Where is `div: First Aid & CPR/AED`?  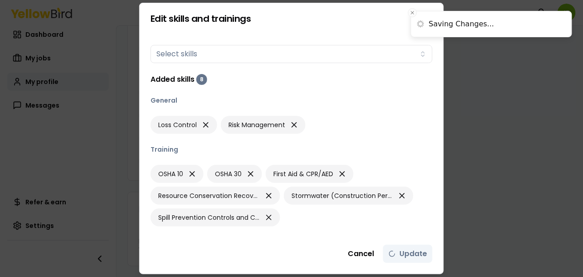 div: First Aid & CPR/AED is located at coordinates (310, 174).